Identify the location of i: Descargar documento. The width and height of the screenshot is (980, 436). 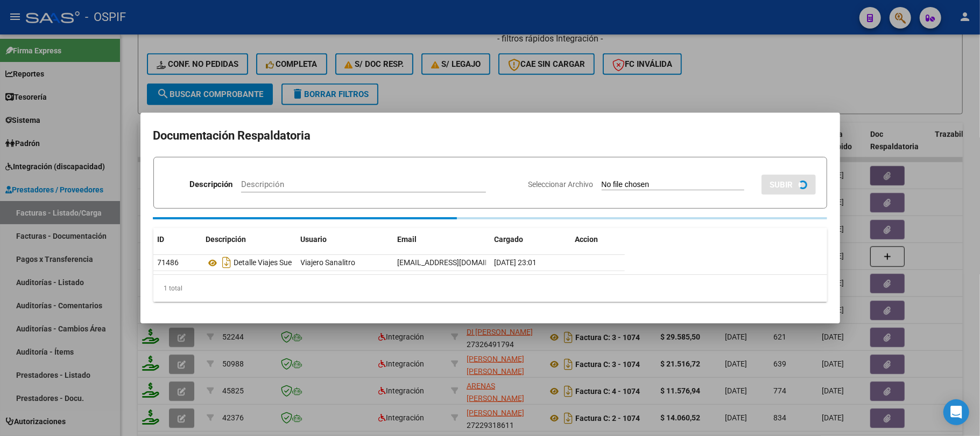
(227, 263).